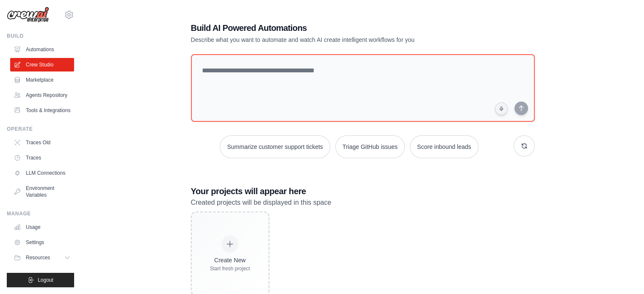  What do you see at coordinates (42, 143) in the screenshot?
I see `a: Traces Old` at bounding box center [42, 143].